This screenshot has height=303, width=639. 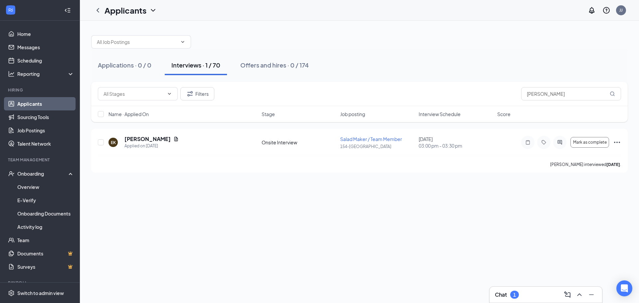 What do you see at coordinates (40, 90) in the screenshot?
I see `div: Hiring` at bounding box center [40, 90].